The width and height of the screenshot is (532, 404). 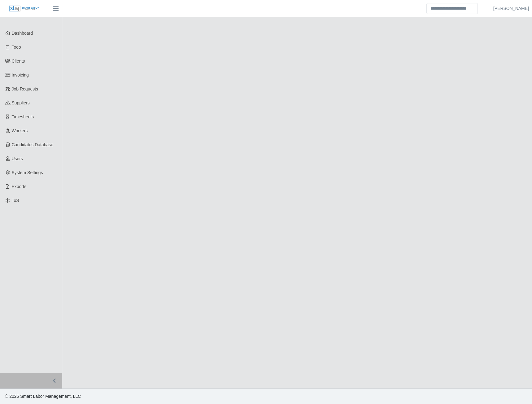 What do you see at coordinates (452, 8) in the screenshot?
I see `input: Search` at bounding box center [452, 8].